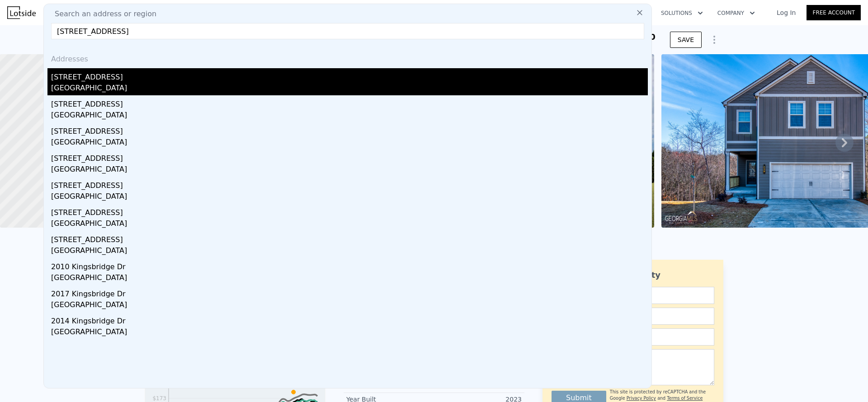 The image size is (868, 402). What do you see at coordinates (682, 13) in the screenshot?
I see `button: Solutions` at bounding box center [682, 13].